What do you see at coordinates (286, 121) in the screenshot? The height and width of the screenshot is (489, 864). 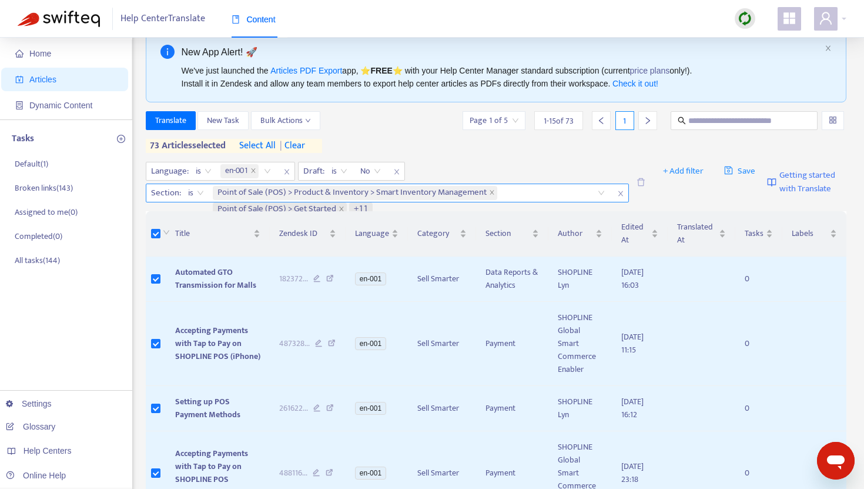 I see `button: Bulk Actionsdown` at bounding box center [286, 121].